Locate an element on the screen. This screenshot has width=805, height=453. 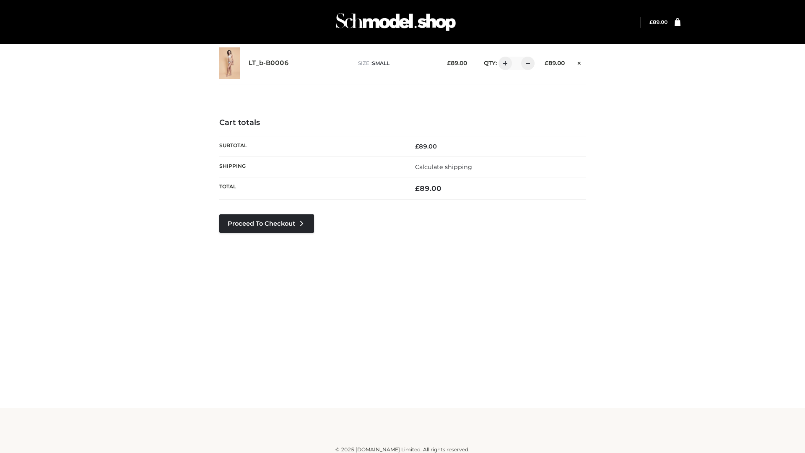
a: LT_b-B0006 is located at coordinates (269, 63).